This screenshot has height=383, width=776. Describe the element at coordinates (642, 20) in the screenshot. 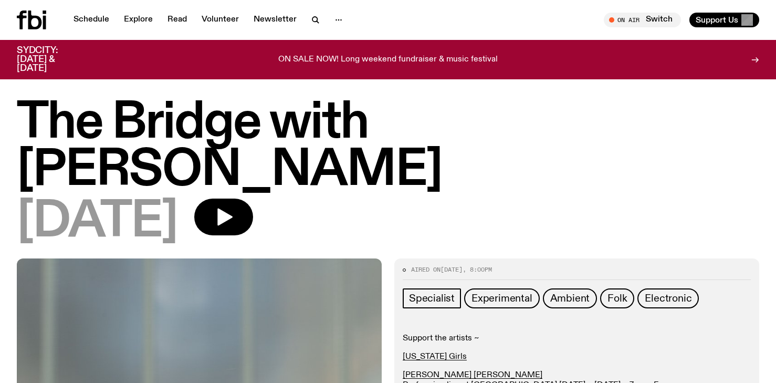

I see `button: On AirSwitch` at that location.